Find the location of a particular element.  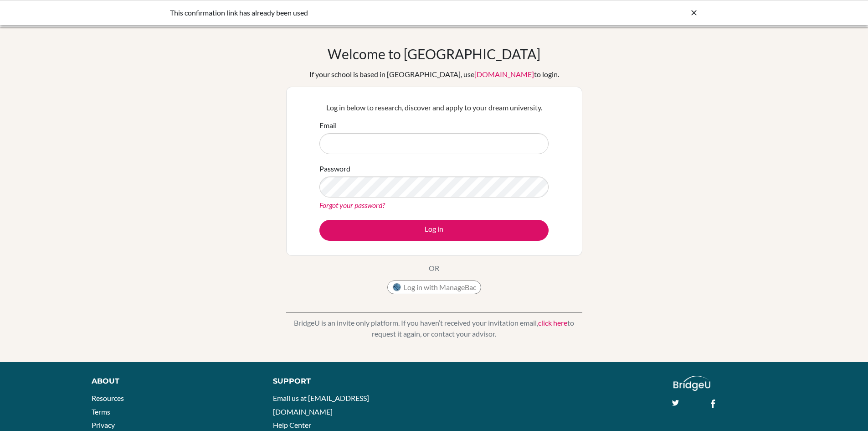

p: Log in below to research, discover and apply to your dream university. is located at coordinates (434, 108).